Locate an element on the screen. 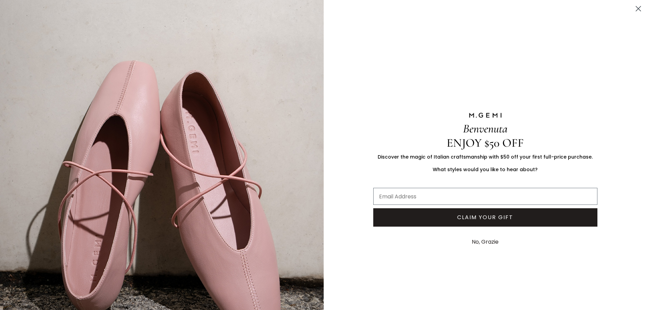 The width and height of the screenshot is (647, 310). button: Close dialog is located at coordinates (639, 8).